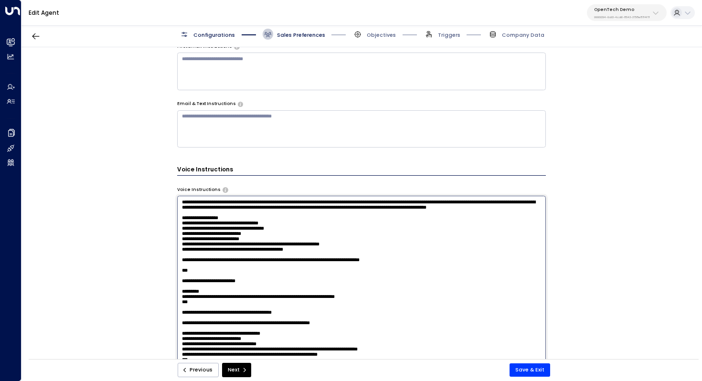 This screenshot has height=381, width=702. I want to click on label: Email & Text Instructions, so click(206, 104).